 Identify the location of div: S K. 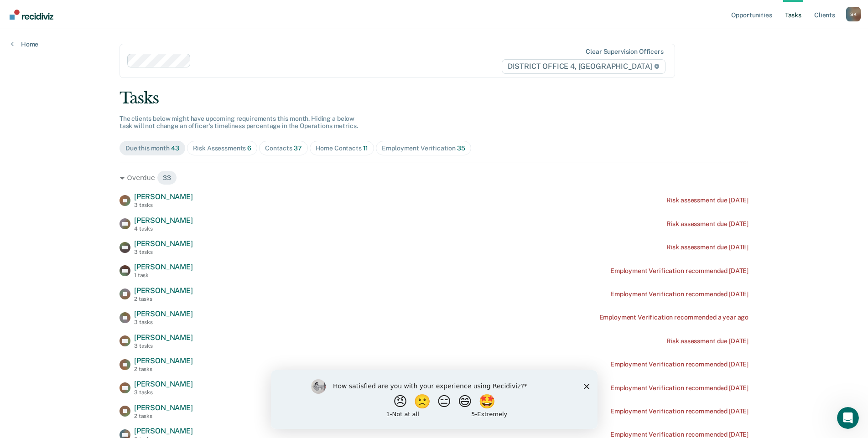
(853, 14).